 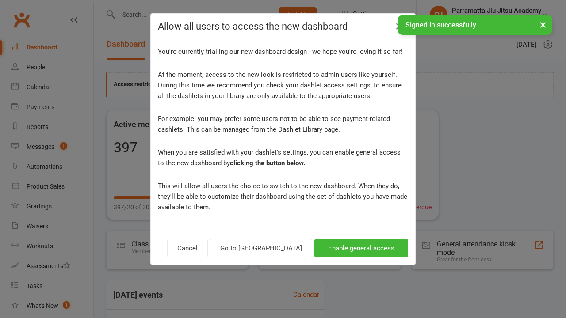 I want to click on button: Cancel, so click(x=187, y=248).